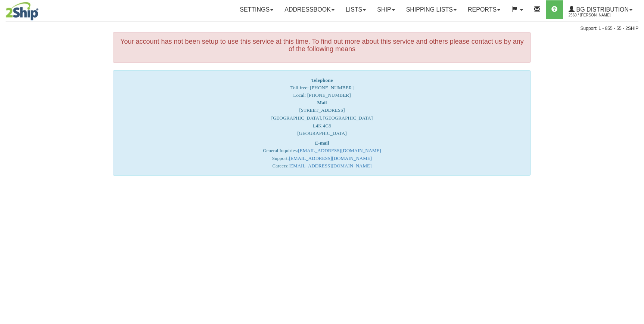 The width and height of the screenshot is (644, 324). Describe the element at coordinates (22, 11) in the screenshot. I see `img: logo2569.jpg` at that location.